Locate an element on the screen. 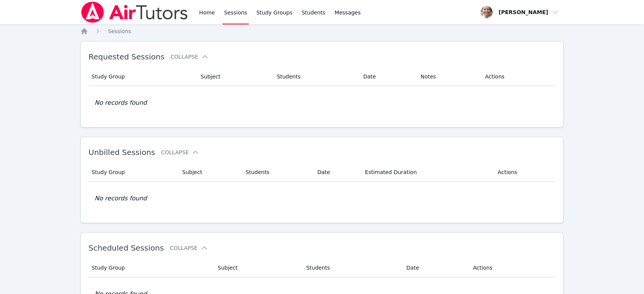 This screenshot has width=644, height=294. span: Unbilled Sessions is located at coordinates (122, 152).